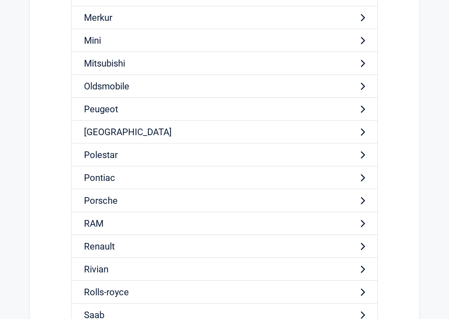  I want to click on a: Pontiac, so click(225, 178).